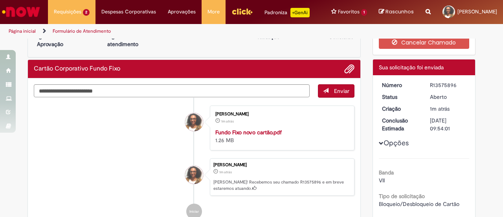  What do you see at coordinates (129, 12) in the screenshot?
I see `span: Despesas Corporativas` at bounding box center [129, 12].